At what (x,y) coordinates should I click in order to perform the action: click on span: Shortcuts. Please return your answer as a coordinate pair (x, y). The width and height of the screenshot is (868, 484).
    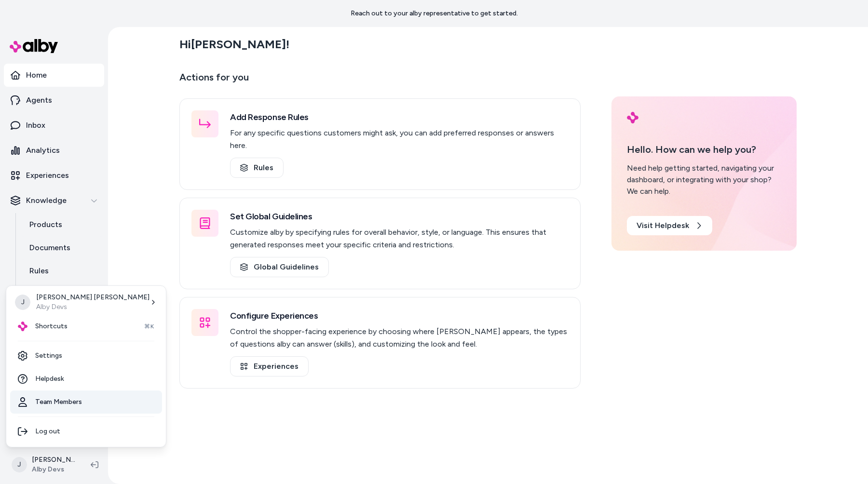
    Looking at the image, I should click on (51, 327).